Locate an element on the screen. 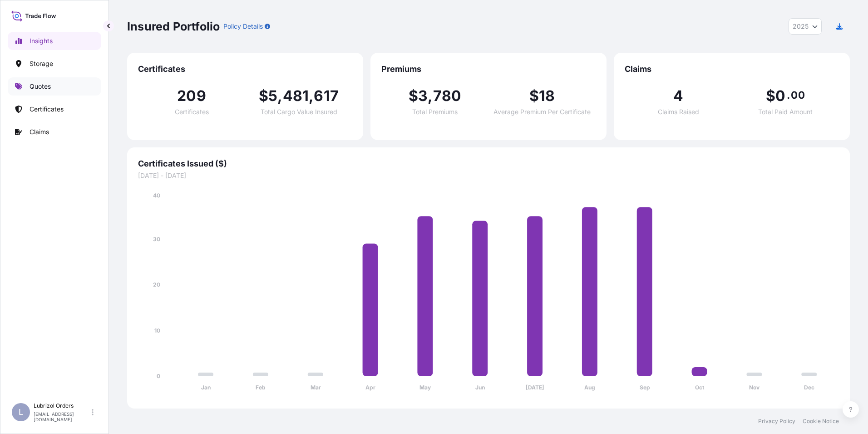 The width and height of the screenshot is (868, 434). tspan: 40 is located at coordinates (157, 195).